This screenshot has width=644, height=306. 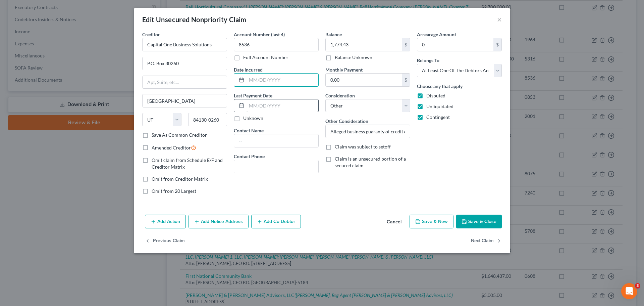 I want to click on button: Next Claim, so click(x=486, y=241).